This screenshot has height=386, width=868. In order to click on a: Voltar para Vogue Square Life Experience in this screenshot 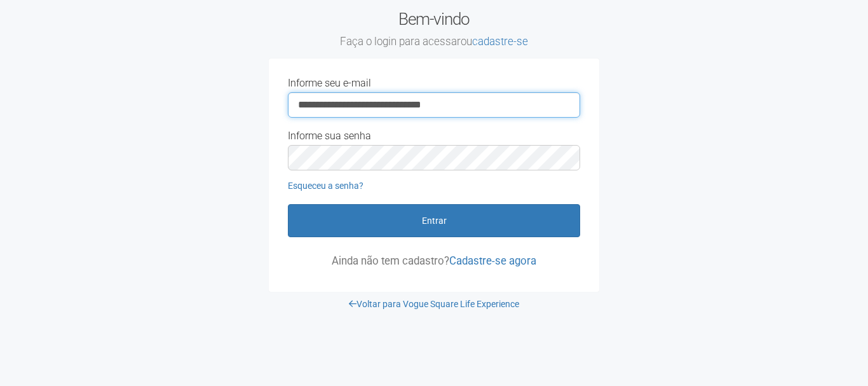, I will do `click(434, 304)`.